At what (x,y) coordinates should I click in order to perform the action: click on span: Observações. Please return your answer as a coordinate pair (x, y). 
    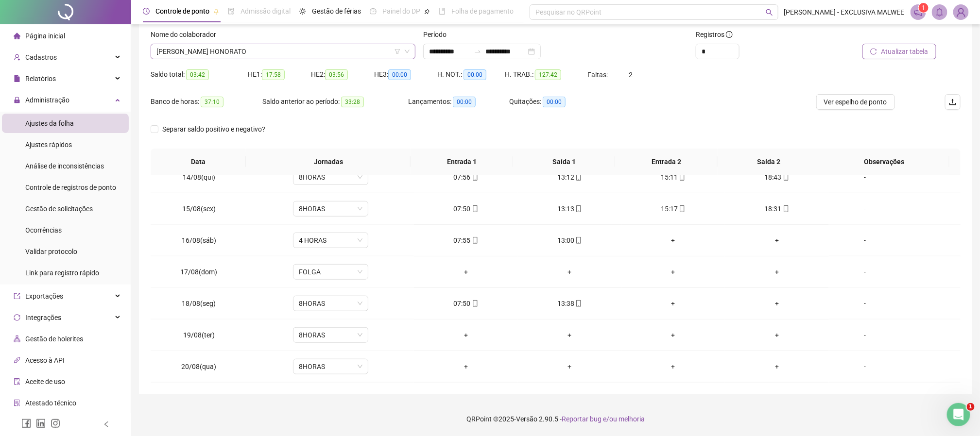
    Looking at the image, I should click on (884, 162).